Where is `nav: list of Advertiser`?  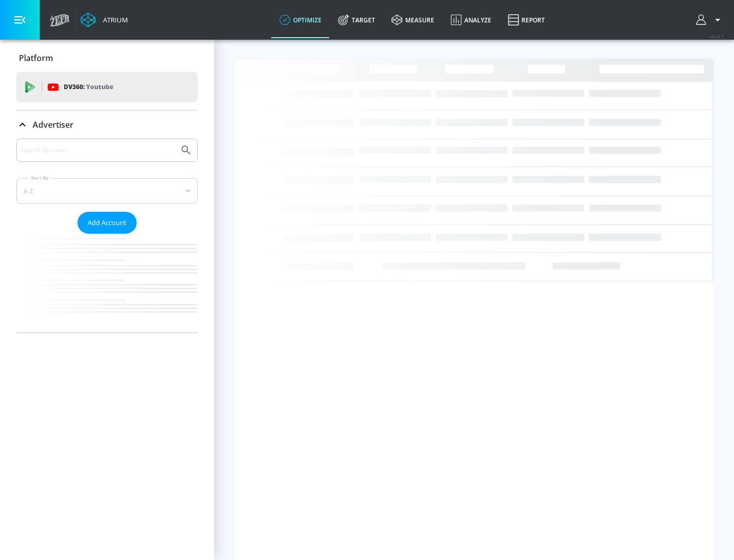
nav: list of Advertiser is located at coordinates (107, 283).